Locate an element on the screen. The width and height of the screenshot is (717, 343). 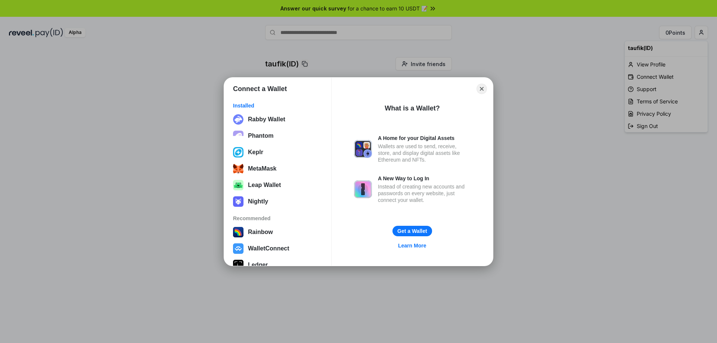
button: Rainbow is located at coordinates (277, 232).